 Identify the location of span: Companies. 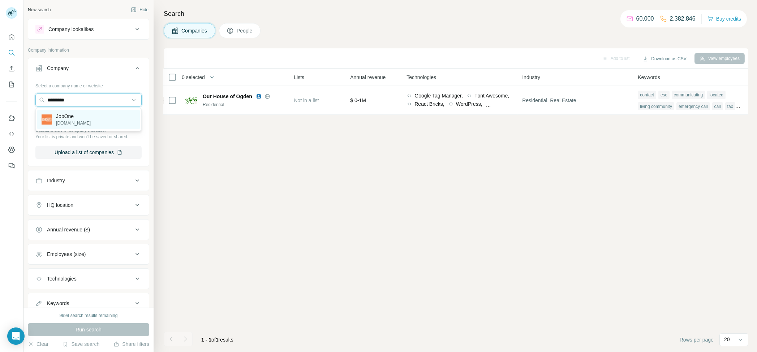
(194, 31).